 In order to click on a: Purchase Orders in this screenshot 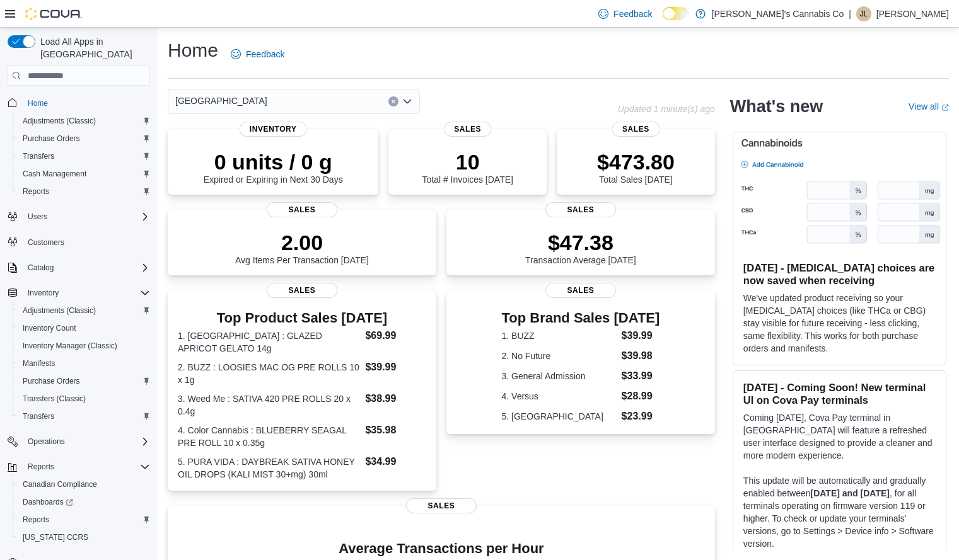, I will do `click(51, 381)`.